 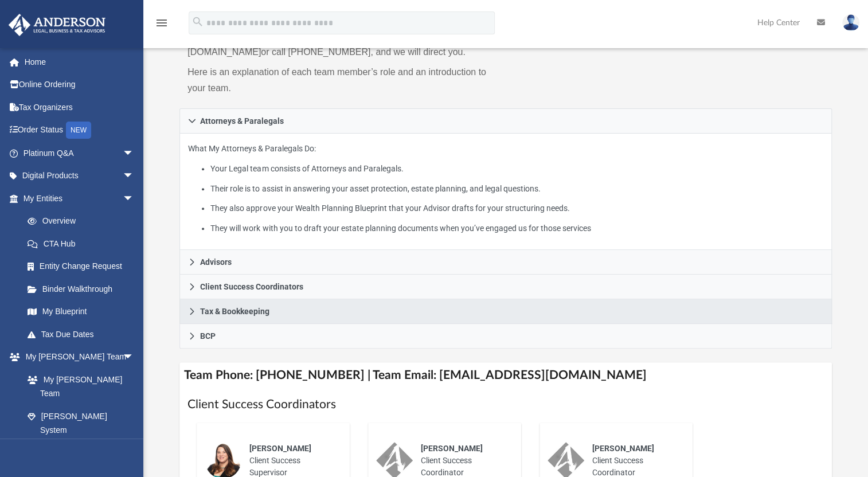 I want to click on a: BCP, so click(x=505, y=336).